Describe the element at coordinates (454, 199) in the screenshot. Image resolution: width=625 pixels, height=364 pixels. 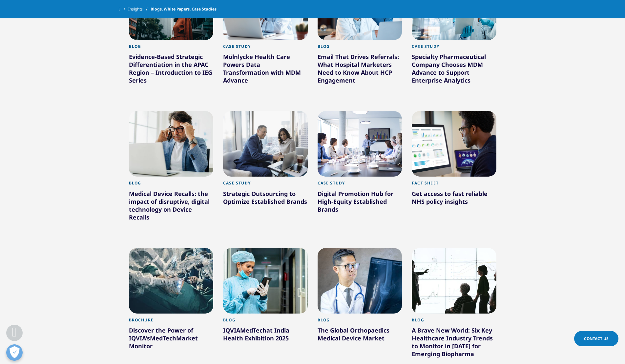
I see `a: Fact Sheet Get access to fast reliable NHS policy insights` at that location.